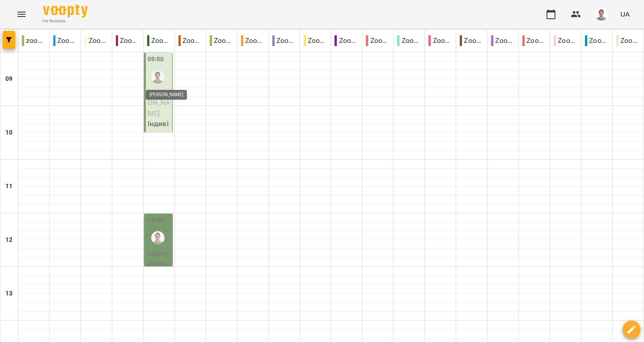 The height and width of the screenshot is (342, 644). Describe the element at coordinates (9, 79) in the screenshot. I see `h6: 09` at that location.